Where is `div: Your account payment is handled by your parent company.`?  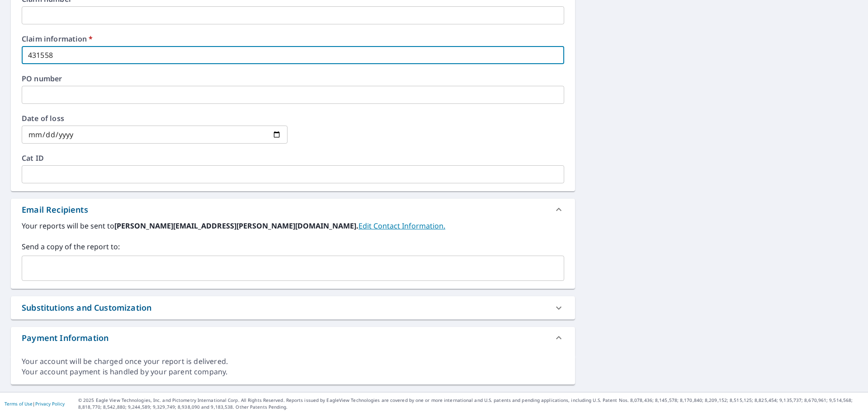 div: Your account payment is handled by your parent company. is located at coordinates (293, 372).